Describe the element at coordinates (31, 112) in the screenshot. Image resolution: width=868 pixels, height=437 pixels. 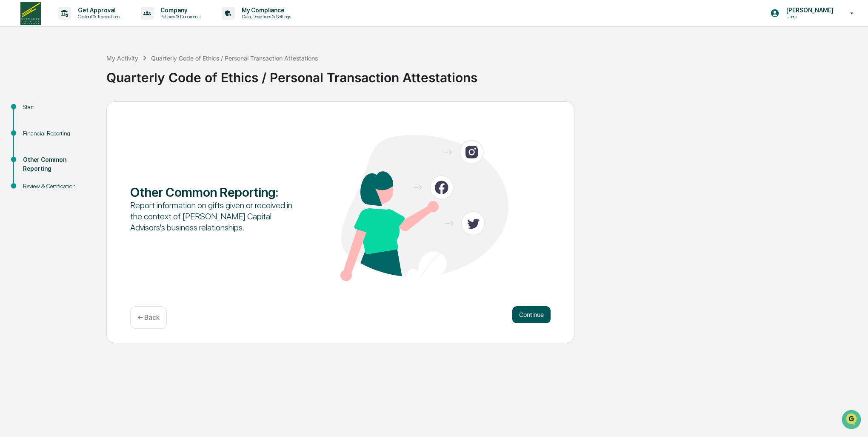
I see `a: 🖐️Preclearance` at that location.